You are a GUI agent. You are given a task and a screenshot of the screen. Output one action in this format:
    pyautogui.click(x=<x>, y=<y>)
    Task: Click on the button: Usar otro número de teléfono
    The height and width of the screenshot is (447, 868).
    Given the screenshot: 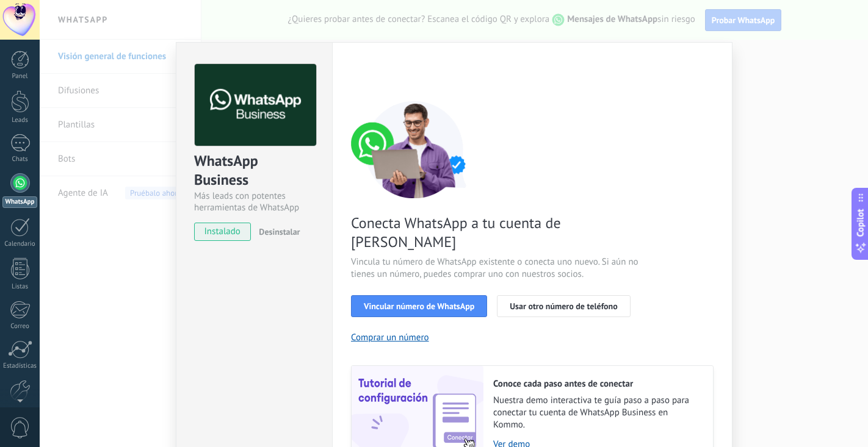 What is the action you would take?
    pyautogui.click(x=563, y=306)
    